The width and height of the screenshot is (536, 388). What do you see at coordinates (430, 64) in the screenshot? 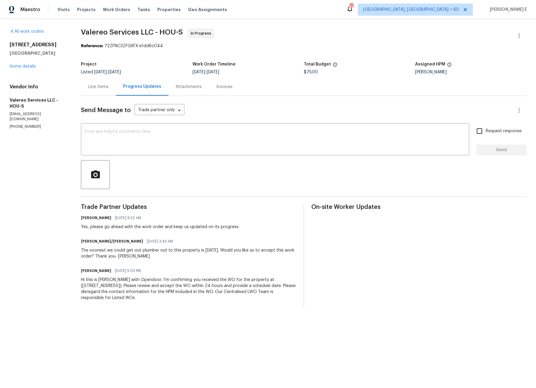
I see `h5: Assigned HPM` at bounding box center [430, 64].